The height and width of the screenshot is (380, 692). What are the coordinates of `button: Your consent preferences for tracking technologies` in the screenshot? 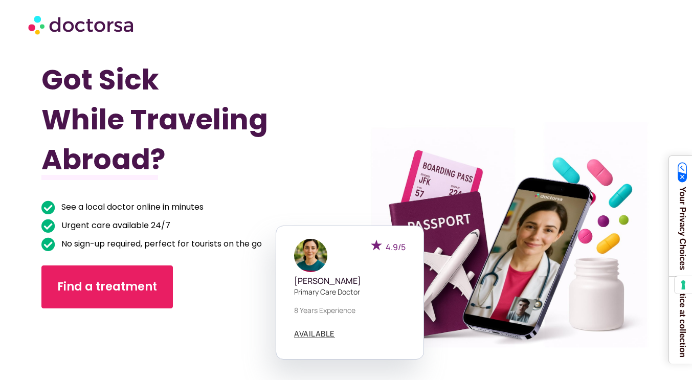 It's located at (683, 285).